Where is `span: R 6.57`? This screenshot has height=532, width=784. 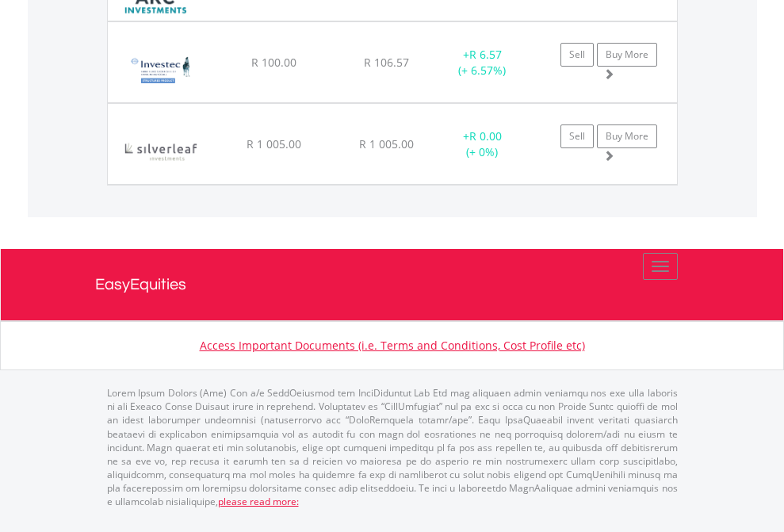
span: R 6.57 is located at coordinates (485, 54).